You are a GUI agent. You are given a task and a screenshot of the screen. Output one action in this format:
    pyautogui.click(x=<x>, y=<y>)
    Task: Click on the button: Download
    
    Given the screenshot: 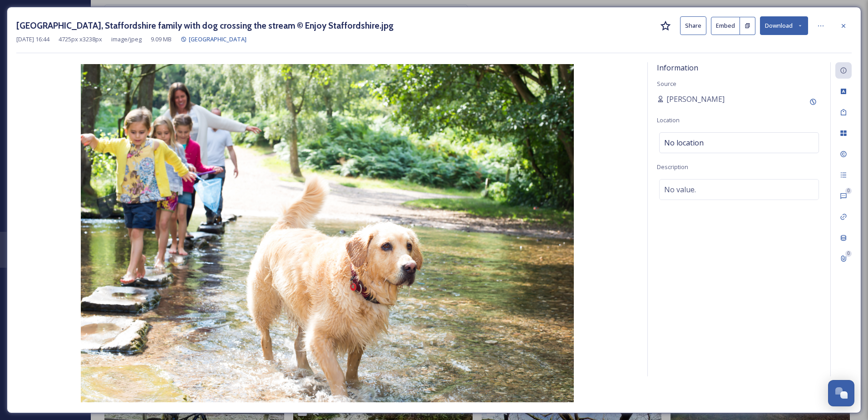 What is the action you would take?
    pyautogui.click(x=784, y=26)
    